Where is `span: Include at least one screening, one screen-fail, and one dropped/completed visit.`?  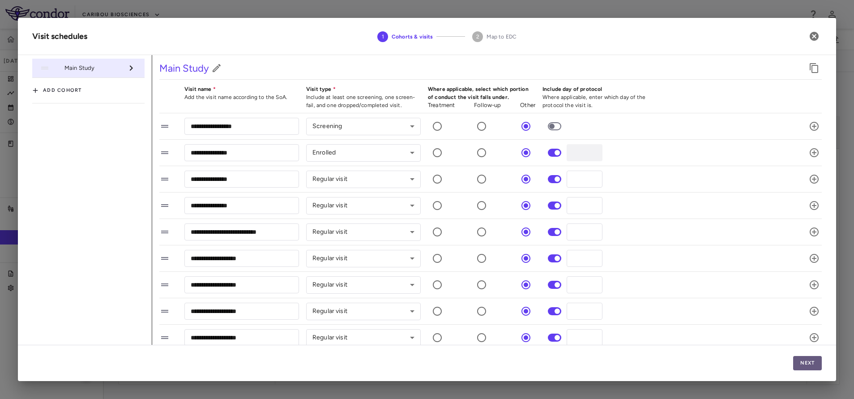 span: Include at least one screening, one screen-fail, and one dropped/completed visit. is located at coordinates (360, 101).